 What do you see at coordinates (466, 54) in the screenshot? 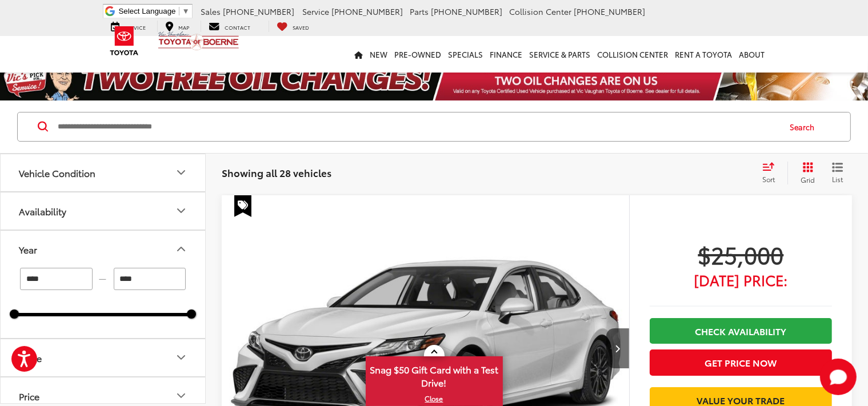
I see `a: Specials` at bounding box center [466, 54].